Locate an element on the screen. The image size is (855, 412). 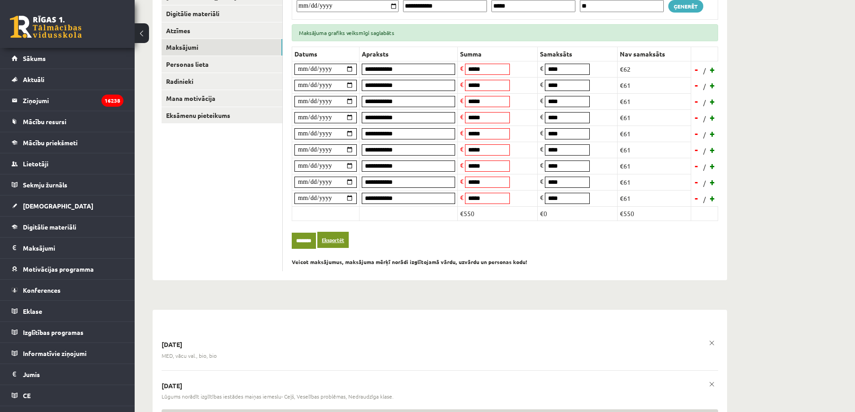
span: Mācību resursi is located at coordinates (44, 122).